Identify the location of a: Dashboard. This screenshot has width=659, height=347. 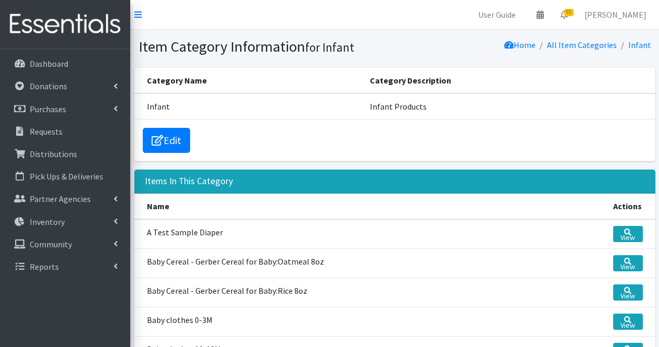
(65, 64).